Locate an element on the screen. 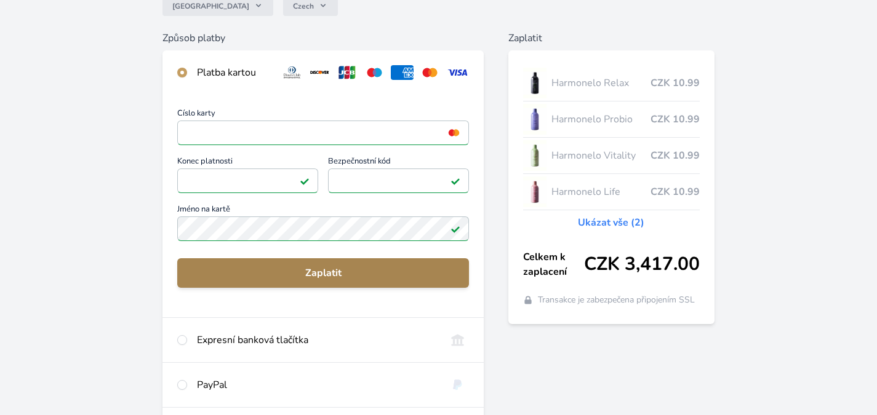 This screenshot has height=415, width=877. img: CLEAN_PROBIO_se_stinem_x-lo.jpg is located at coordinates (535, 119).